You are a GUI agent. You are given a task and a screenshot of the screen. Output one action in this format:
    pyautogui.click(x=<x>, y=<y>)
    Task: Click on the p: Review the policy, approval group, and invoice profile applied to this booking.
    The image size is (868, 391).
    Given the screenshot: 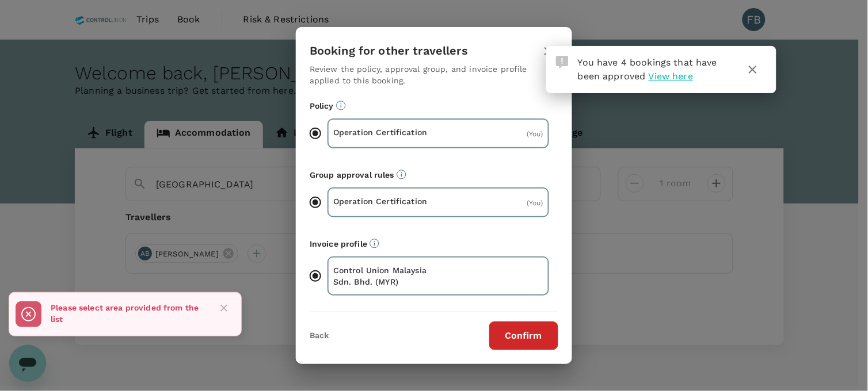 What is the action you would take?
    pyautogui.click(x=434, y=75)
    